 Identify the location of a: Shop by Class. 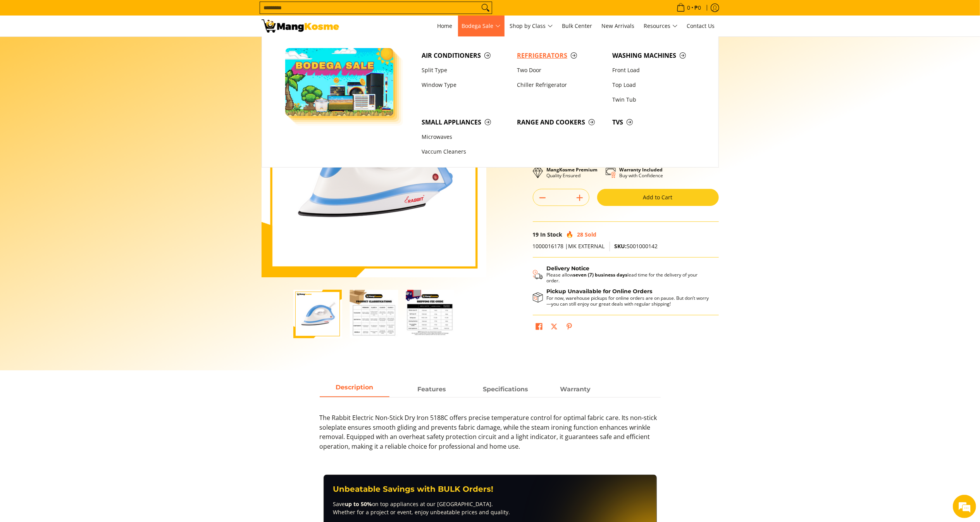
(531, 26).